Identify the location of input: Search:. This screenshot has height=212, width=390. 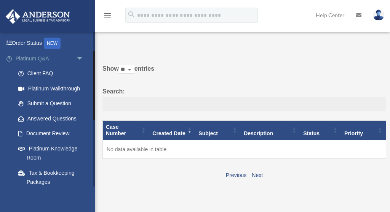
(244, 104).